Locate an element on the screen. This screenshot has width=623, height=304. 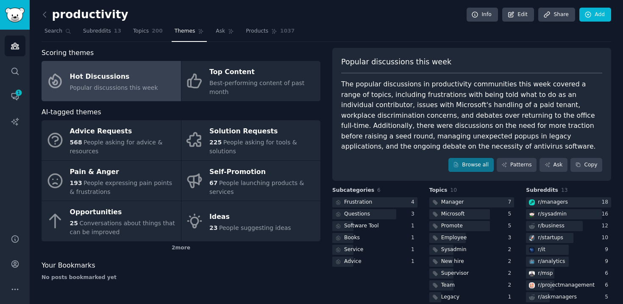
span: Scoring themes is located at coordinates (67, 53).